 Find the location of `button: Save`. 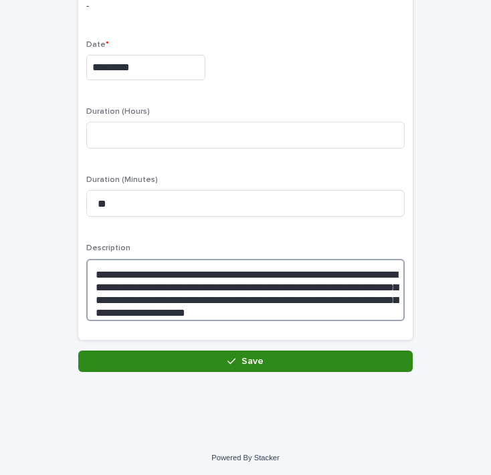

button: Save is located at coordinates (246, 361).